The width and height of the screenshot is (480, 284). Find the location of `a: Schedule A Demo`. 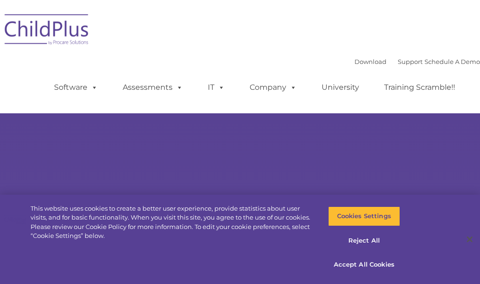

a: Schedule A Demo is located at coordinates (452, 62).